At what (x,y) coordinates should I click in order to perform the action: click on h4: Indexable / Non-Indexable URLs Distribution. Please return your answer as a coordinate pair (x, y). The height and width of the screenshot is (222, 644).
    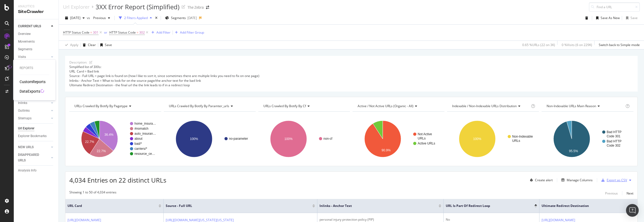
    Looking at the image, I should click on (490, 106).